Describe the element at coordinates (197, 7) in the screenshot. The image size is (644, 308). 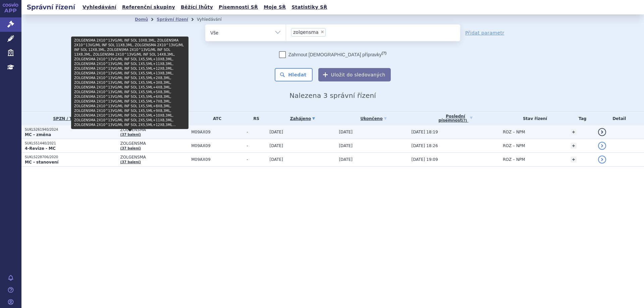
I see `a: Běžící lhůty` at that location.